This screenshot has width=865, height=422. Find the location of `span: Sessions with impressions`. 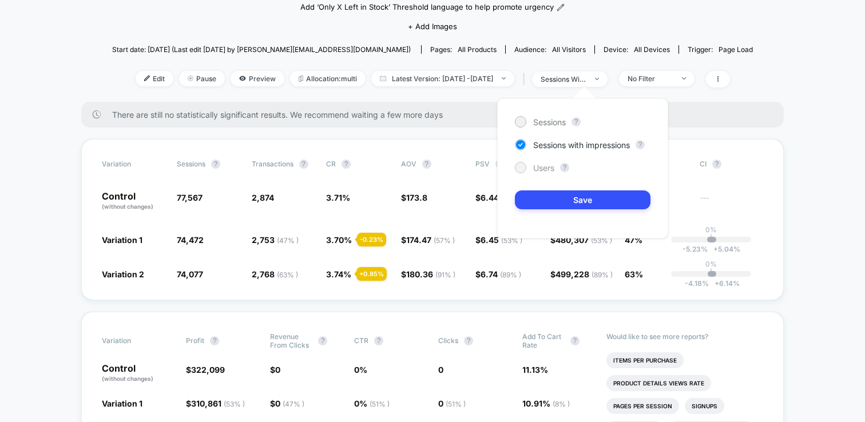

span: Sessions with impressions is located at coordinates (581, 145).